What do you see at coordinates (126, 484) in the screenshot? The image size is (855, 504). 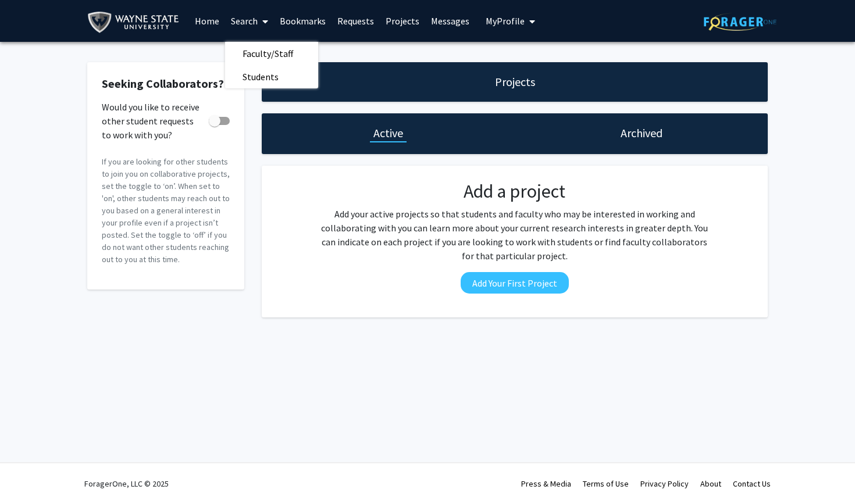 I see `div: ForagerOne, LLC © 2025` at bounding box center [126, 484].